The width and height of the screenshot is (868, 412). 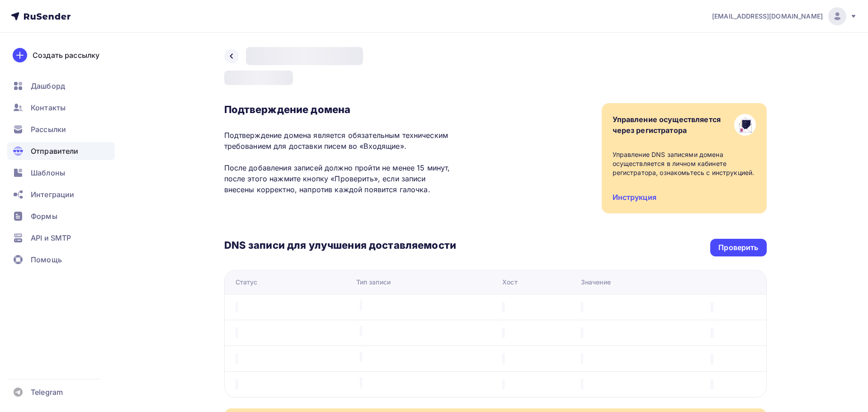 What do you see at coordinates (61, 173) in the screenshot?
I see `a: Шаблоны` at bounding box center [61, 173].